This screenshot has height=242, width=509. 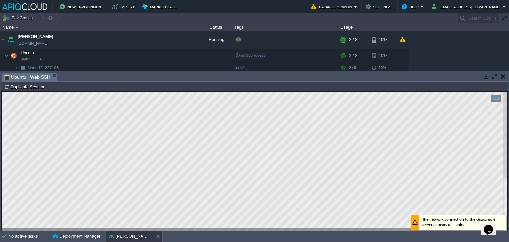 I want to click on span: 237185, so click(x=43, y=68).